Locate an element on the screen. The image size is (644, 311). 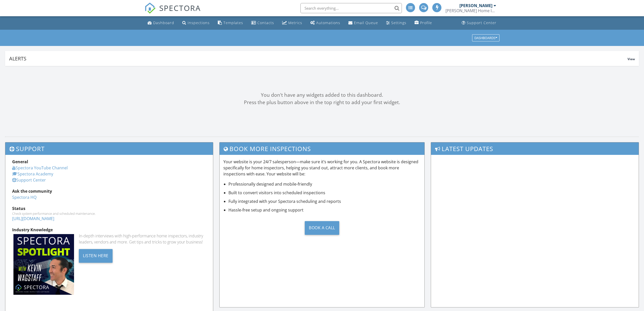
div: Profile is located at coordinates (426, 23).